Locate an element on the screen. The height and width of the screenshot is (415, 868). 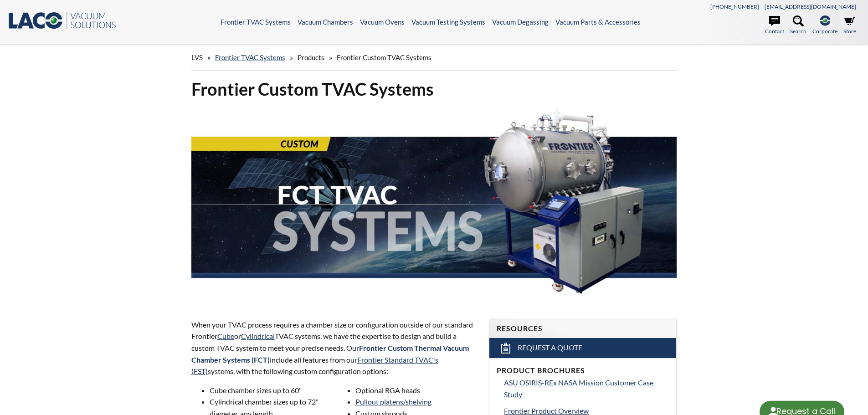
li: Cube chamber sizes up to 60" is located at coordinates (271, 391).